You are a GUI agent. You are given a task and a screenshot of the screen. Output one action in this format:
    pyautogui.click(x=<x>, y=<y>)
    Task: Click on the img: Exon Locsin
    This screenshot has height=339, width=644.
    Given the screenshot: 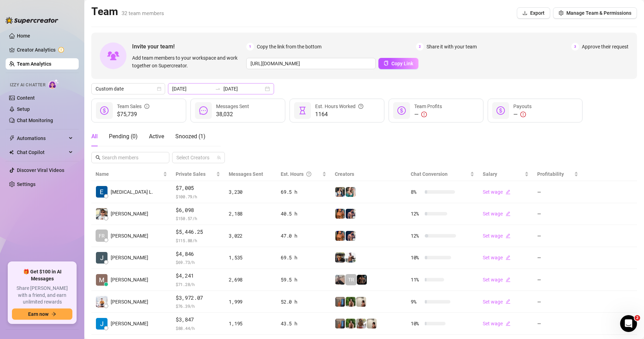 What is the action you would take?
    pyautogui.click(x=101, y=192)
    